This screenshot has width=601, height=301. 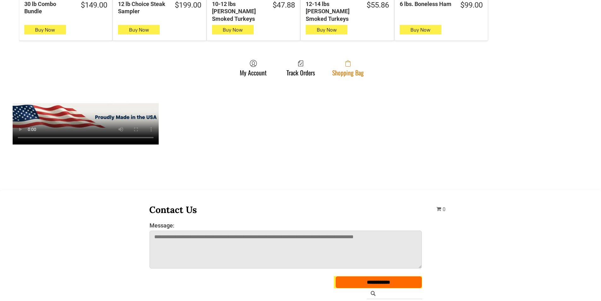 I want to click on a: $99.006 lbs. Boneless Ham, so click(x=441, y=5).